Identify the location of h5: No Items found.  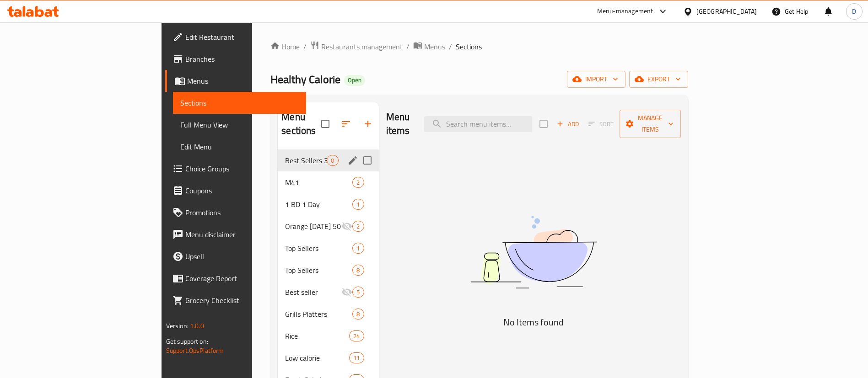
(534, 322).